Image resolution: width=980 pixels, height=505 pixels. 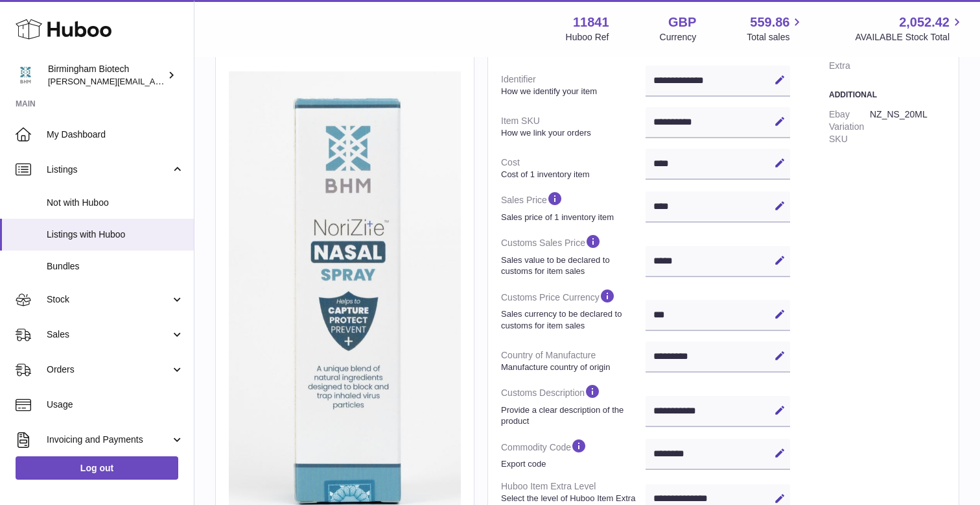 I want to click on dt: Commodity Code, so click(x=573, y=453).